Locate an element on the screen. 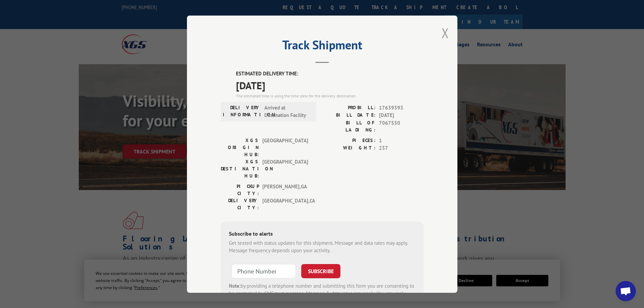  label: ESTIMATED DELIVERY TIME: is located at coordinates (330, 74).